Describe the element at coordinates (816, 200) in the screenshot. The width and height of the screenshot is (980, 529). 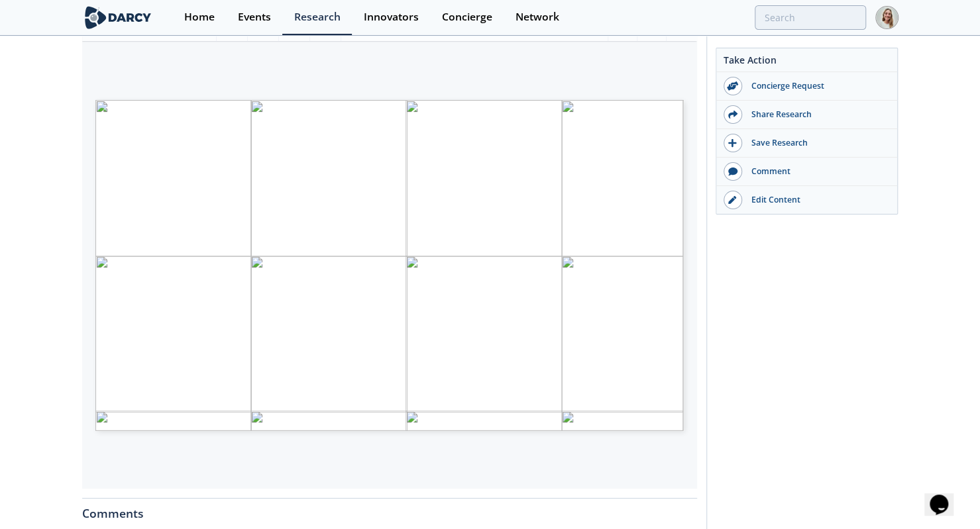
I see `div: Edit Content` at that location.